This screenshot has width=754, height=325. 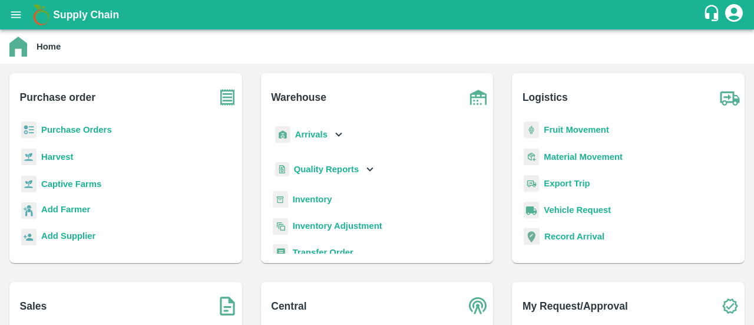 I want to click on a: Harvest, so click(x=57, y=157).